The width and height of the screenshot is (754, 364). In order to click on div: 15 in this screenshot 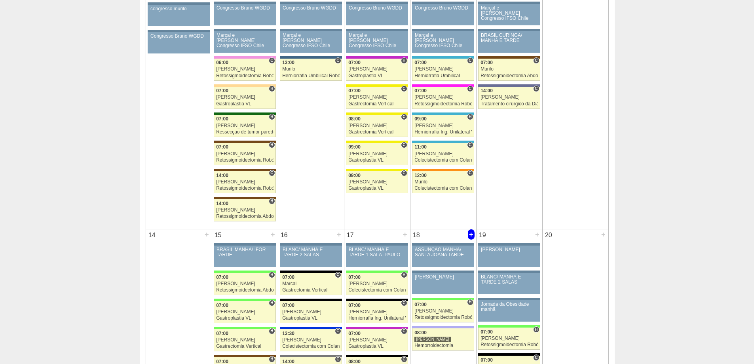, I will do `click(218, 235)`.